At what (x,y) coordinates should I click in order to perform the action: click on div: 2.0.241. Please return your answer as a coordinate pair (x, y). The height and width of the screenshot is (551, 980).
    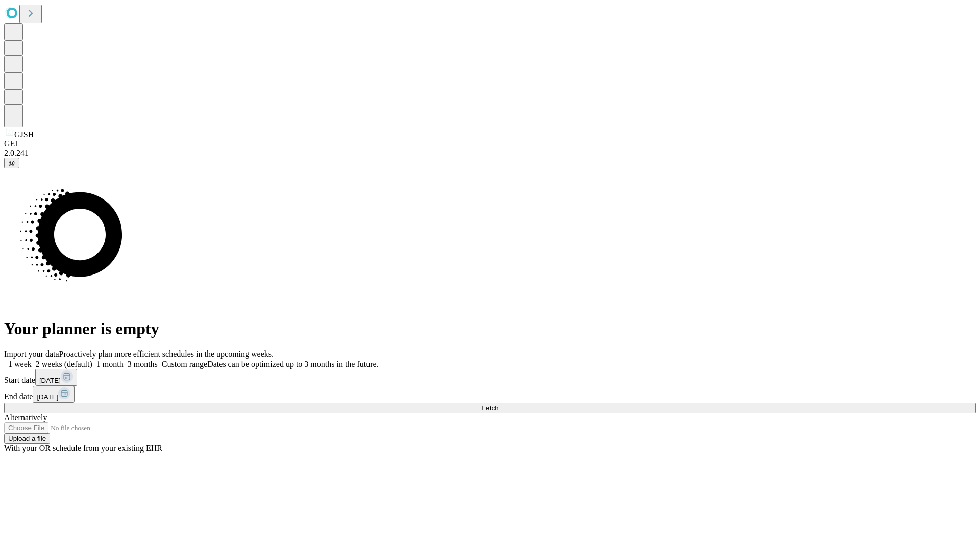
    Looking at the image, I should click on (490, 153).